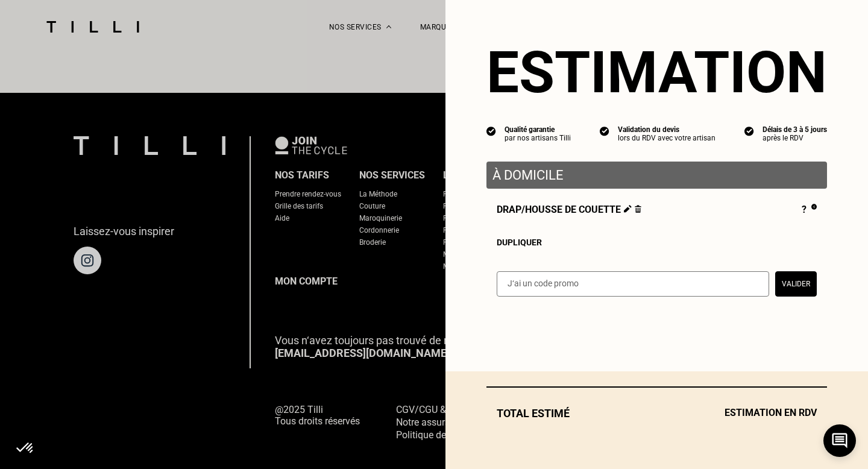 The image size is (868, 469). What do you see at coordinates (627, 208) in the screenshot?
I see `img: Éditer` at bounding box center [627, 208].